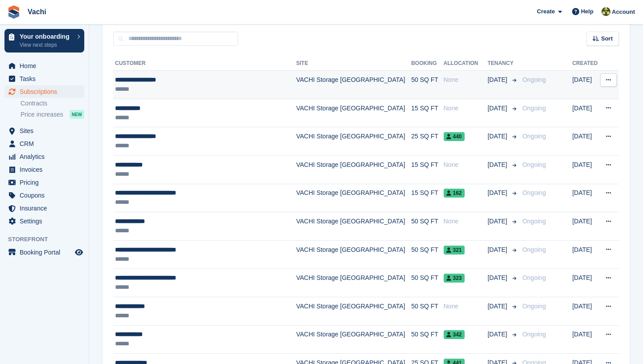 The width and height of the screenshot is (643, 364). Describe the element at coordinates (427, 141) in the screenshot. I see `td: 25 SQ FT` at that location.